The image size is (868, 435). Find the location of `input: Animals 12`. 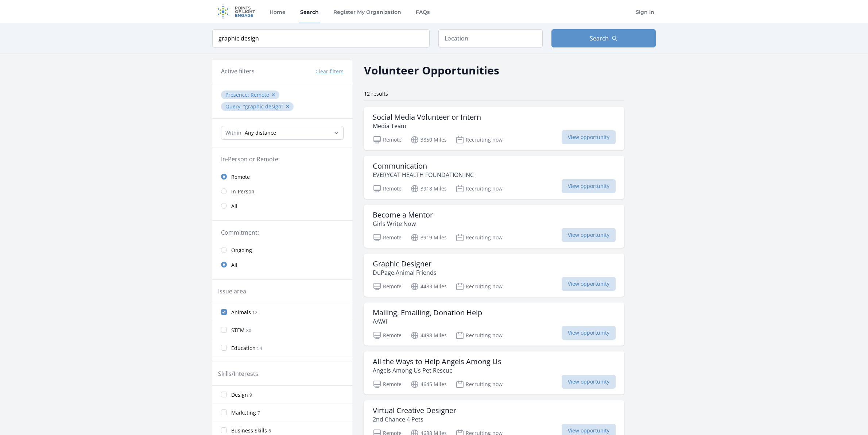

input: Animals 12 is located at coordinates (224, 312).